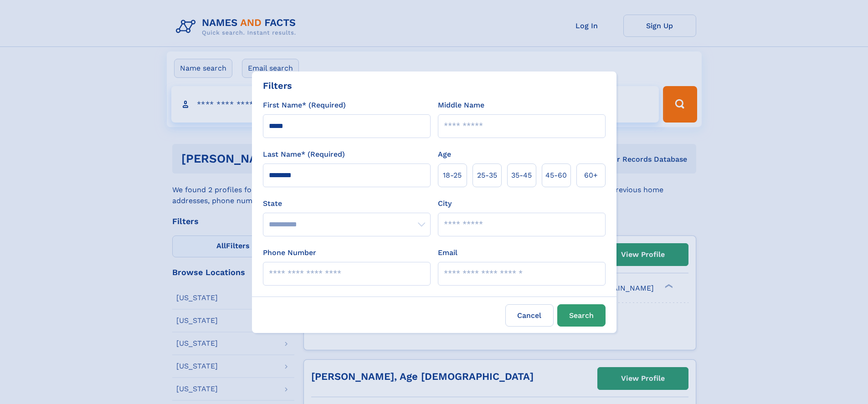  What do you see at coordinates (529, 315) in the screenshot?
I see `label: Cancel` at bounding box center [529, 315].